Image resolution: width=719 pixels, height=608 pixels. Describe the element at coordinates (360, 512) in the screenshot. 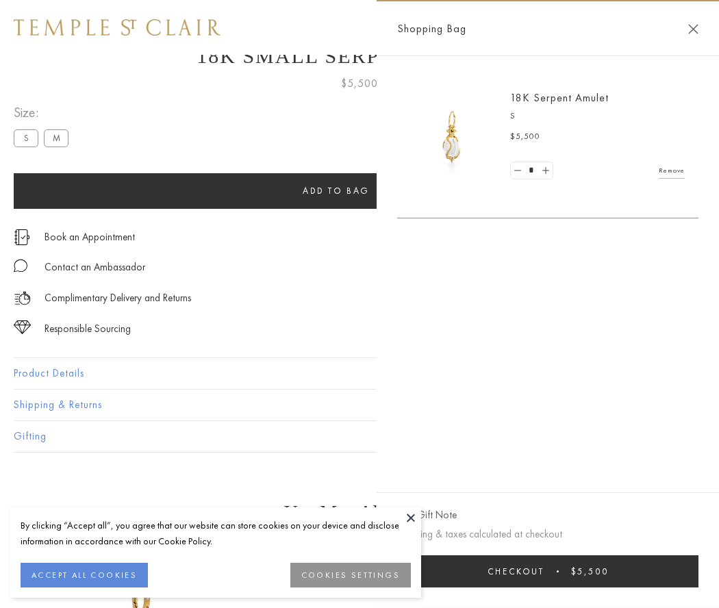

I see `h3: You May Also Like` at that location.